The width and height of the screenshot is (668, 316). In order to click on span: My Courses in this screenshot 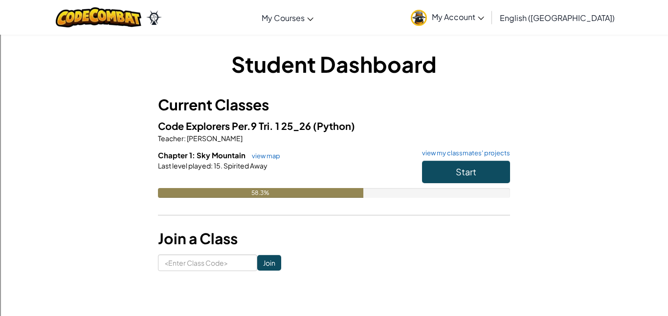, I will do `click(283, 18)`.